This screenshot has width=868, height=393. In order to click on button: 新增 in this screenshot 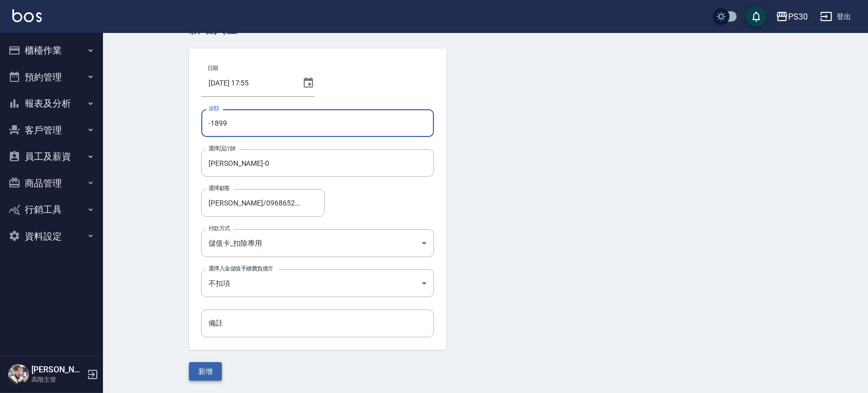, I will do `click(206, 371)`.